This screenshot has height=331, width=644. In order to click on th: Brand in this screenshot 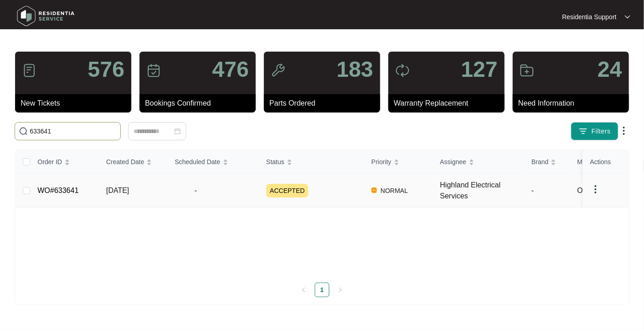, I will do `click(547, 162)`.